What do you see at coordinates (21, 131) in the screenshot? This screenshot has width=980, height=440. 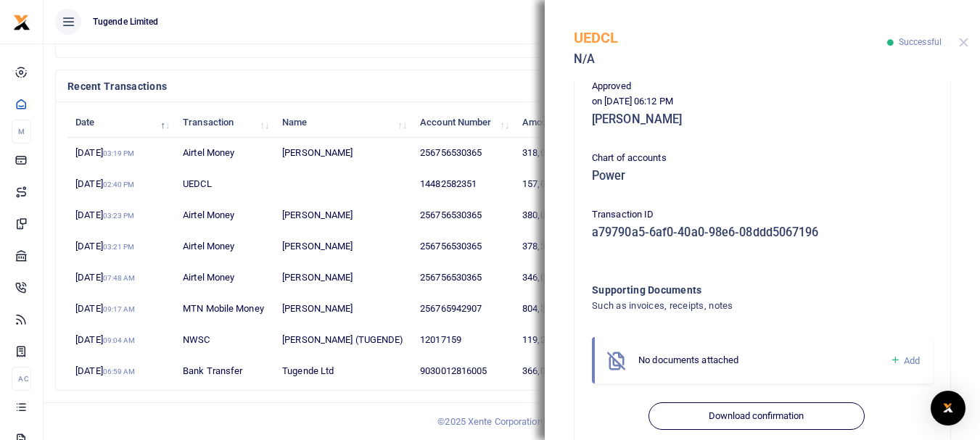 I see `li: M` at bounding box center [21, 131].